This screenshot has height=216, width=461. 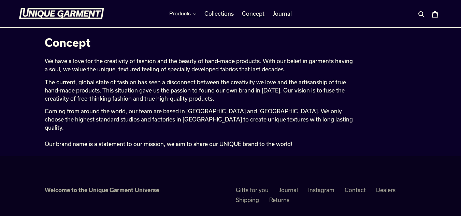 What do you see at coordinates (252, 190) in the screenshot?
I see `a: Gifts for you` at bounding box center [252, 190].